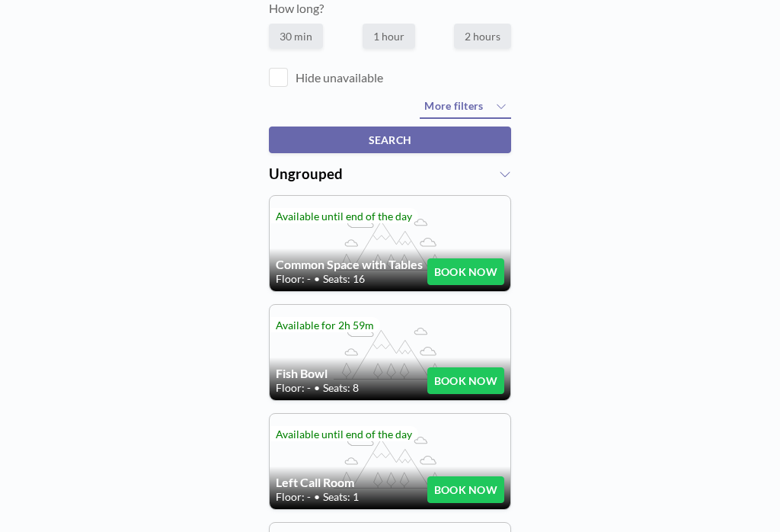 The width and height of the screenshot is (780, 532). What do you see at coordinates (482, 36) in the screenshot?
I see `label: 2 hours` at bounding box center [482, 36].